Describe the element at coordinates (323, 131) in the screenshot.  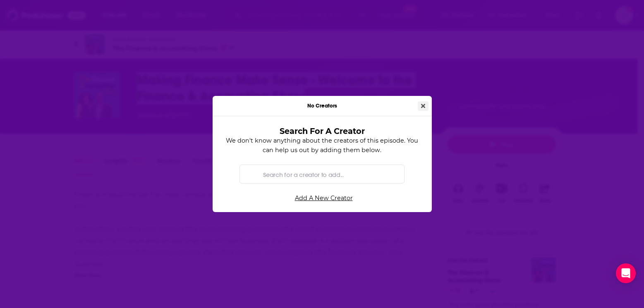
I see `h3: Search For A Creator` at that location.